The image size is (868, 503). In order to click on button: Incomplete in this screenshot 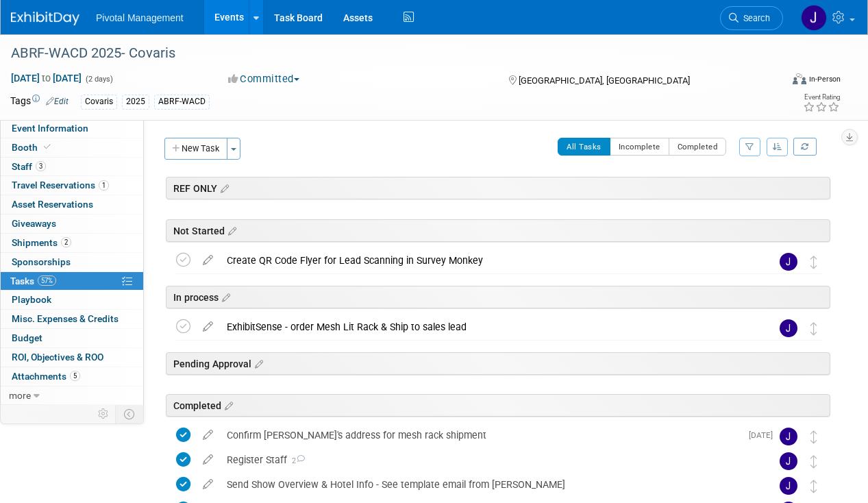, I will do `click(640, 146)`.